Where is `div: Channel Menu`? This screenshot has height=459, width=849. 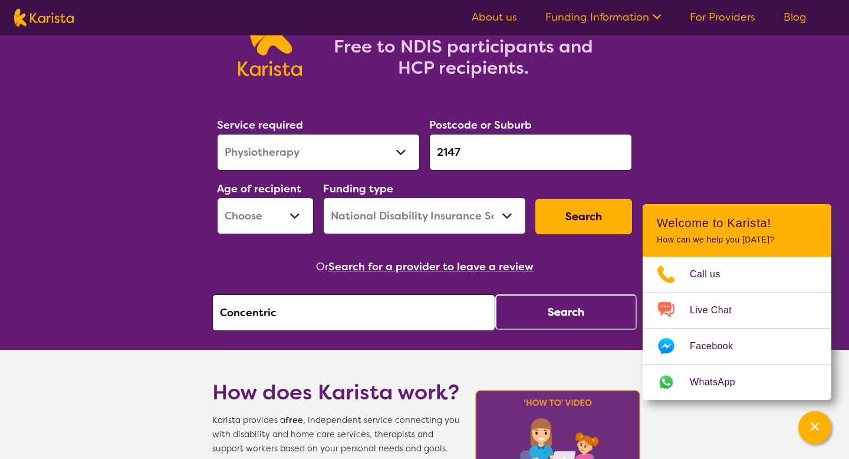 div: Channel Menu is located at coordinates (737, 302).